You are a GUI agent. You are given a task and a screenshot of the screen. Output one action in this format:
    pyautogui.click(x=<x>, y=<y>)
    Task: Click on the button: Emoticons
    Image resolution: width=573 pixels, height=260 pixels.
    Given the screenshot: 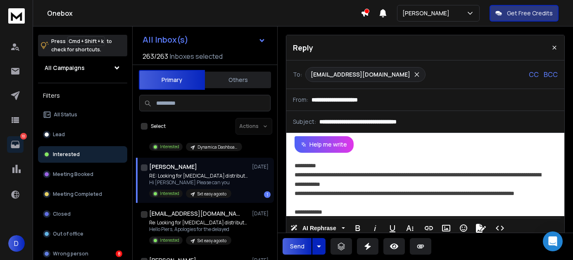 What is the action you would take?
    pyautogui.click(x=464, y=228)
    